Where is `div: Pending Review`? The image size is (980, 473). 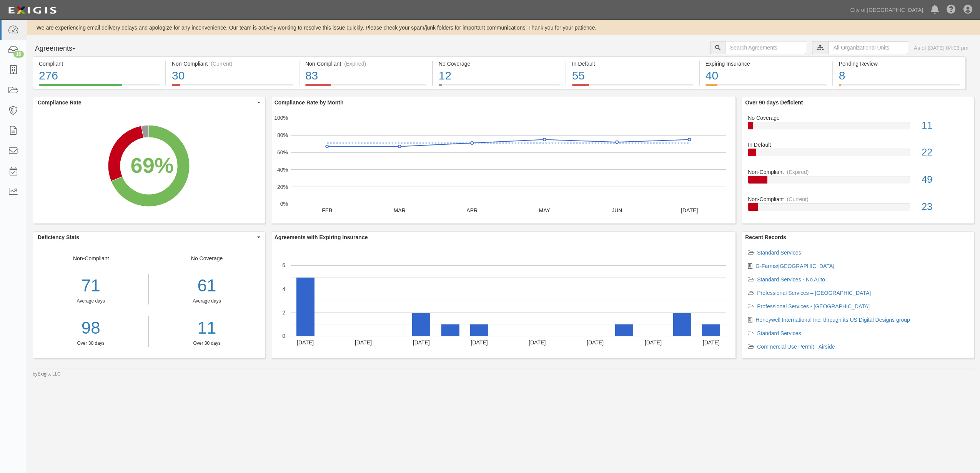
div: Pending Review is located at coordinates (899, 64).